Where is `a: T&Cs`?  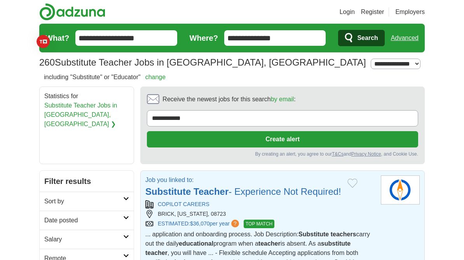
a: T&Cs is located at coordinates (338, 154).